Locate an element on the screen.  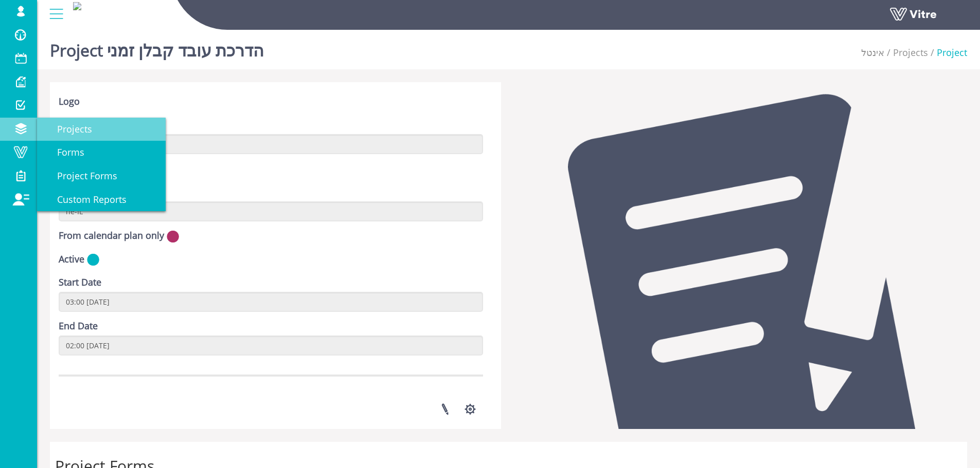
a: Forms is located at coordinates (102, 153).